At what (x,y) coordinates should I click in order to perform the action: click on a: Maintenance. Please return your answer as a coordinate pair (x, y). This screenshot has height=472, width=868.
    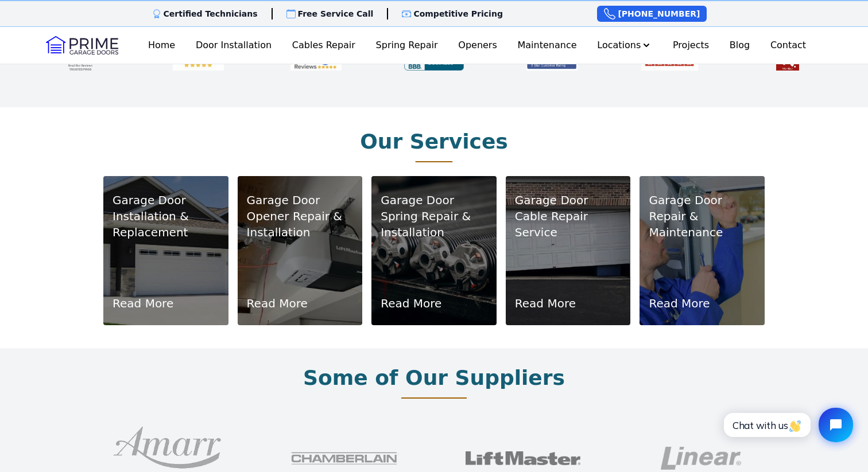
    Looking at the image, I should click on (547, 46).